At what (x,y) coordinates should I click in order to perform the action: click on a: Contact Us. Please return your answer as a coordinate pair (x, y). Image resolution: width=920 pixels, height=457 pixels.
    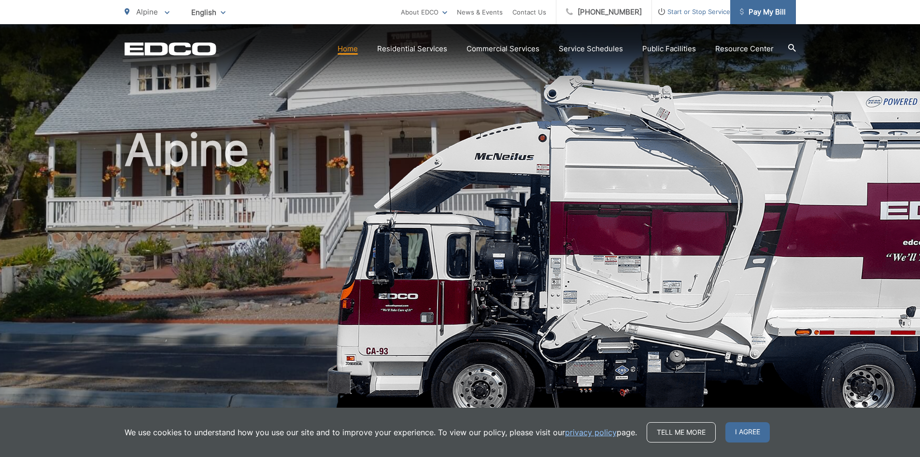
    Looking at the image, I should click on (529, 12).